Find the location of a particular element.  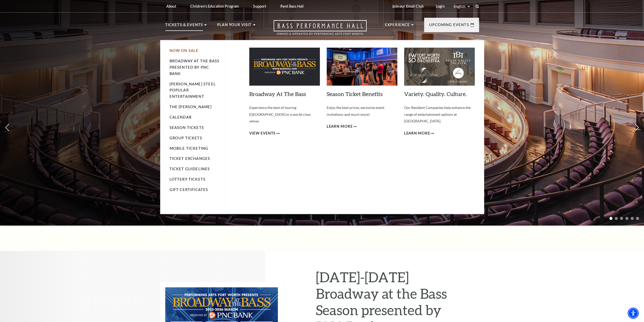

p: Rent Bass Hall is located at coordinates (292, 6).